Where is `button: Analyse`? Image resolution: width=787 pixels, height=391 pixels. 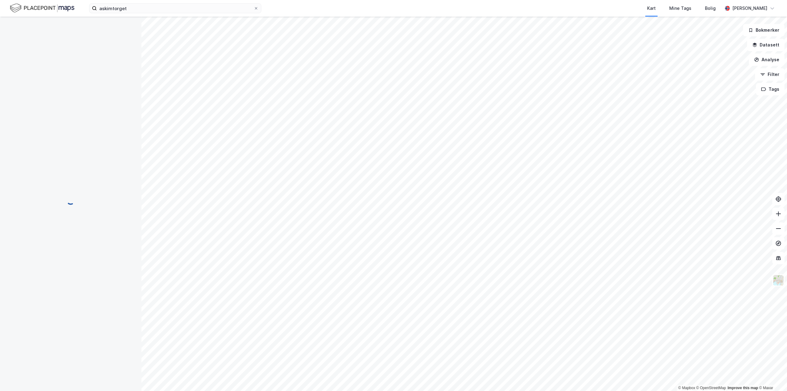 button: Analyse is located at coordinates (767, 60).